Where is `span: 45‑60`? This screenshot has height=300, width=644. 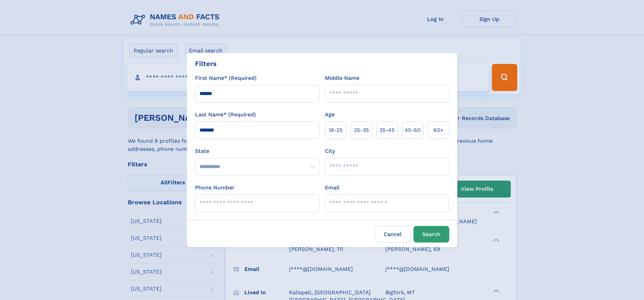 span: 45‑60 is located at coordinates (413, 131).